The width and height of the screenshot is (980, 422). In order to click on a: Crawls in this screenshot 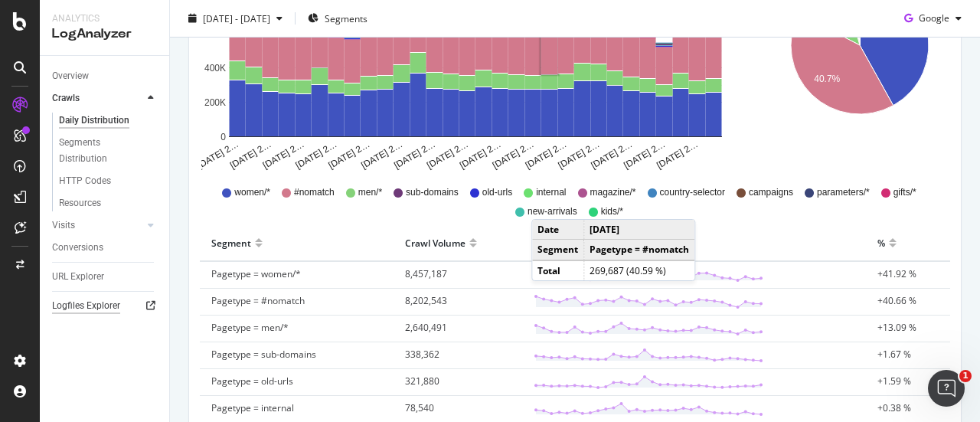, I will do `click(97, 98)`.